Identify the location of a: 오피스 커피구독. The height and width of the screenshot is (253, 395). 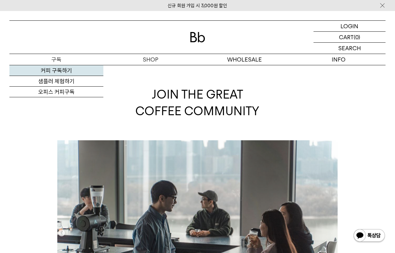
(56, 92).